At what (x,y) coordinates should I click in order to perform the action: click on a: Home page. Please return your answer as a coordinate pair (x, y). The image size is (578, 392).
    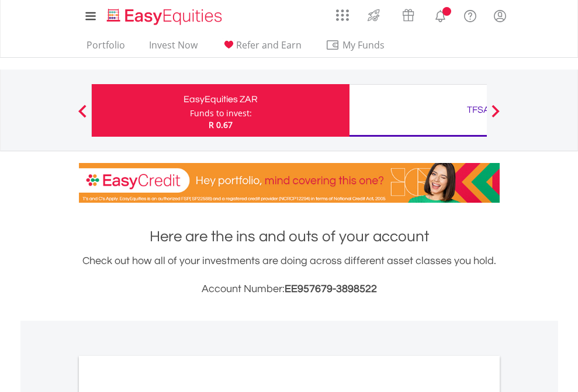
    Looking at the image, I should click on (164, 15).